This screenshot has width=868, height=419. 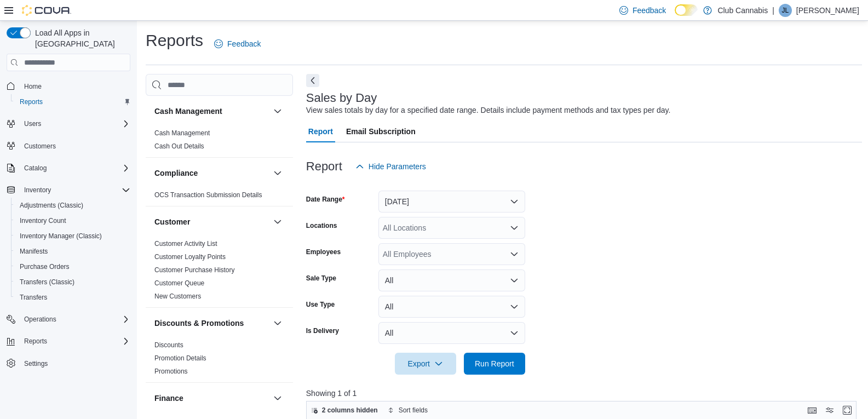 I want to click on button: Keyboard shortcuts, so click(x=812, y=410).